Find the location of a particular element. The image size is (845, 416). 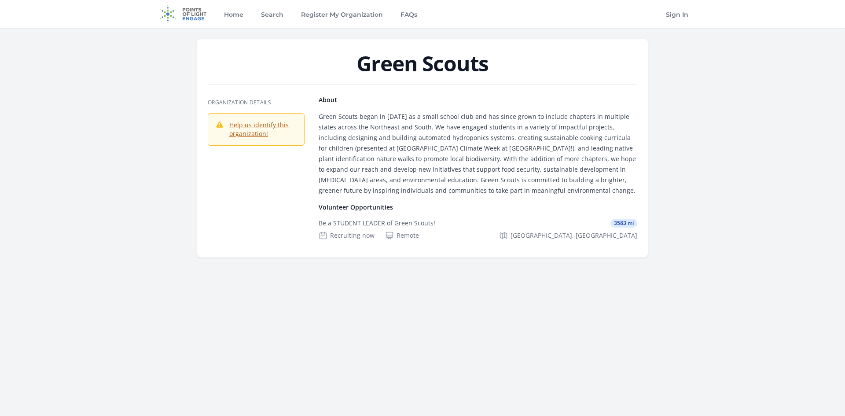

span: 3583 mi is located at coordinates (623, 223).